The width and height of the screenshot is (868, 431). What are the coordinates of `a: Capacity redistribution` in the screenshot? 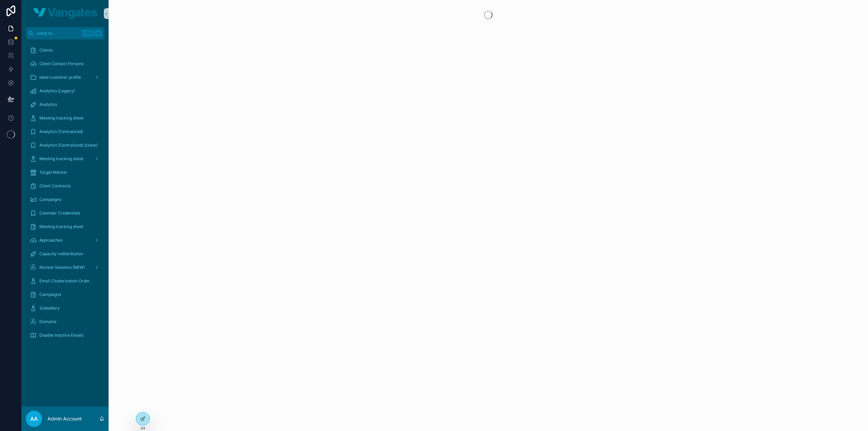 It's located at (65, 254).